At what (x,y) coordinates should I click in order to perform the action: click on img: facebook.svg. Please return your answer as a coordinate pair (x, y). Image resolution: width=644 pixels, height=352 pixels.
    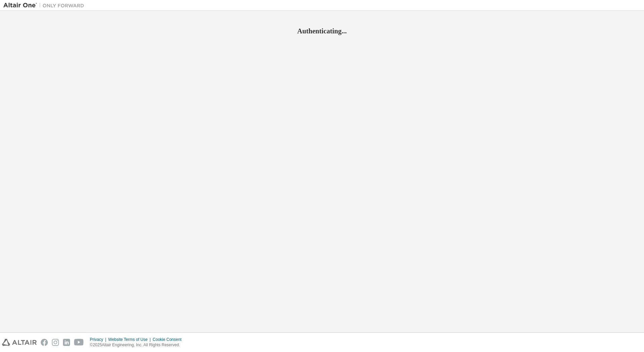
    Looking at the image, I should click on (44, 342).